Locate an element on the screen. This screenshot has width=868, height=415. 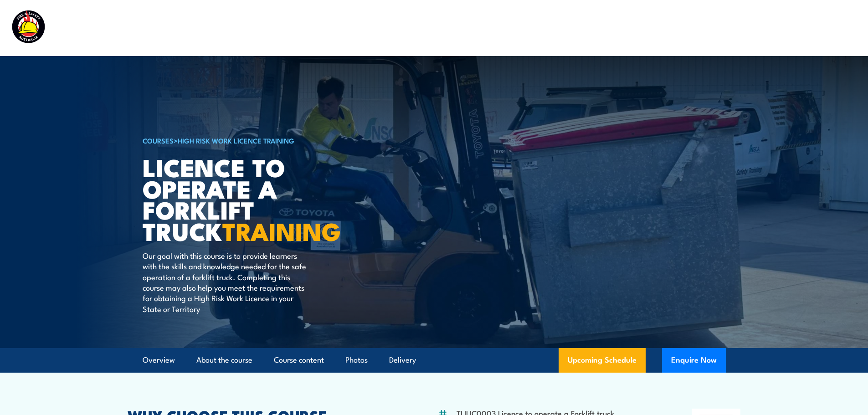
a: Contact is located at coordinates (811, 28).